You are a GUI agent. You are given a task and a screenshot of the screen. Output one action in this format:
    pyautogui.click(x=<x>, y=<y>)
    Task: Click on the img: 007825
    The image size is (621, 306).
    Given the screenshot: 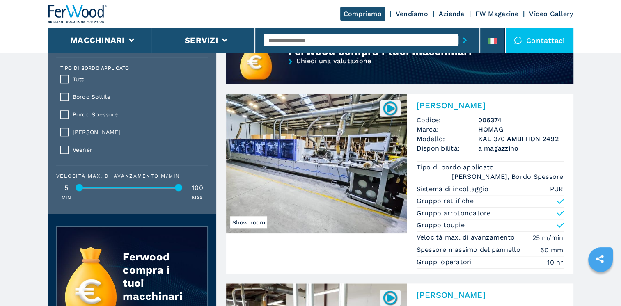 What is the action you would take?
    pyautogui.click(x=390, y=297)
    